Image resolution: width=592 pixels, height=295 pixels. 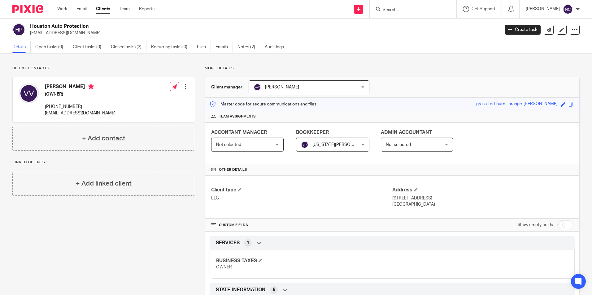 What do you see at coordinates (410, 10) in the screenshot?
I see `input: Search` at bounding box center [410, 10].